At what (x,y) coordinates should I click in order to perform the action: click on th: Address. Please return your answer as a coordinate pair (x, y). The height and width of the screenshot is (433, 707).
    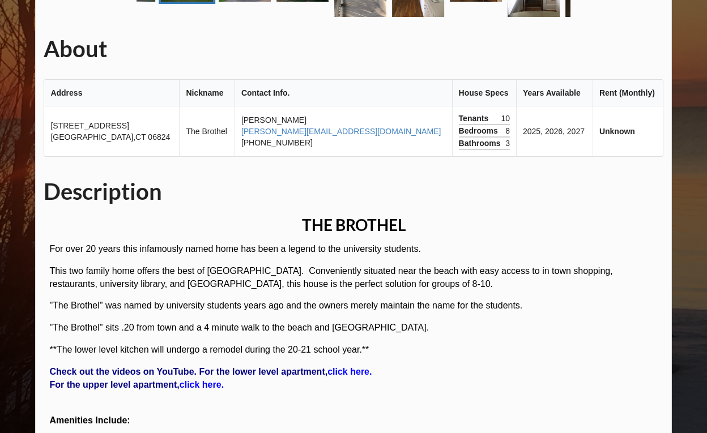
    Looking at the image, I should click on (112, 93).